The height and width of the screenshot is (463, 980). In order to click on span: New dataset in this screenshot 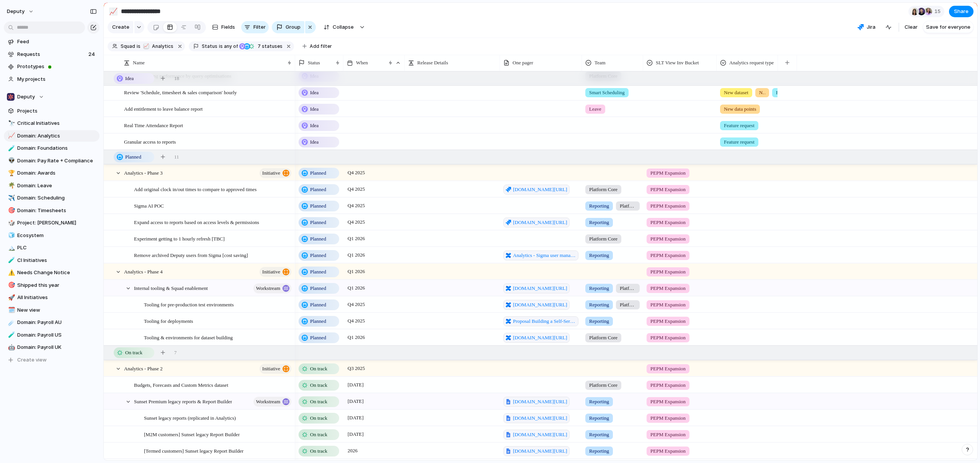, I will do `click(736, 92)`.